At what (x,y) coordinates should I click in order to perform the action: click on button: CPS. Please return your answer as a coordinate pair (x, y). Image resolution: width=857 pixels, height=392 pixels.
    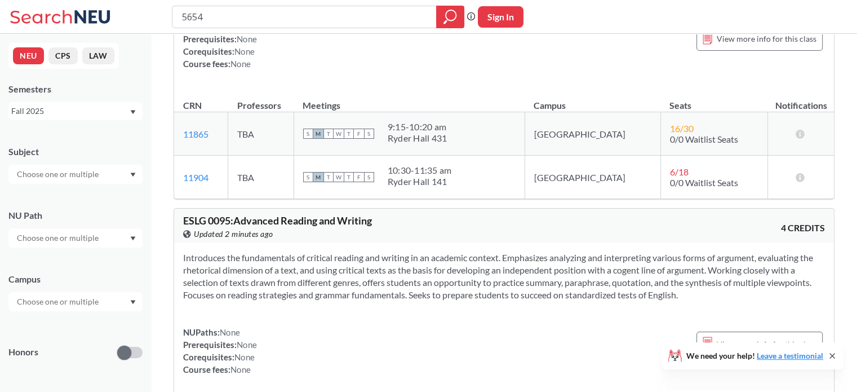
    Looking at the image, I should click on (63, 56).